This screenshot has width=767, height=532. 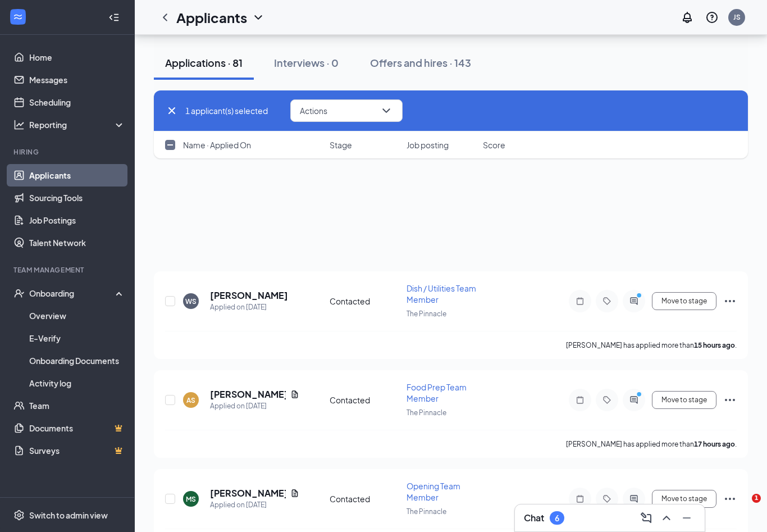 What do you see at coordinates (18, 17) in the screenshot?
I see `svg: WorkstreamLogo` at bounding box center [18, 17].